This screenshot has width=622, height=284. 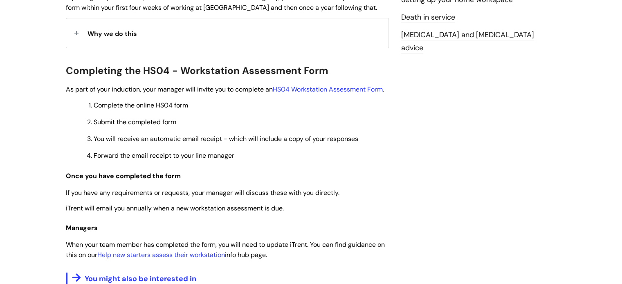 What do you see at coordinates (161, 255) in the screenshot?
I see `a: Help new starters assess their workstation` at bounding box center [161, 255].